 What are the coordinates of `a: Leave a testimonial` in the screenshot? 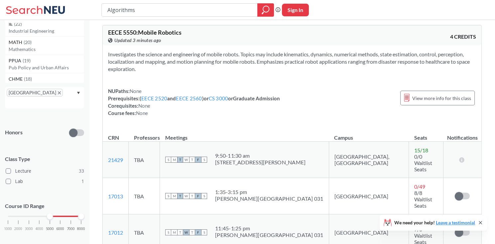 It's located at (456, 222).